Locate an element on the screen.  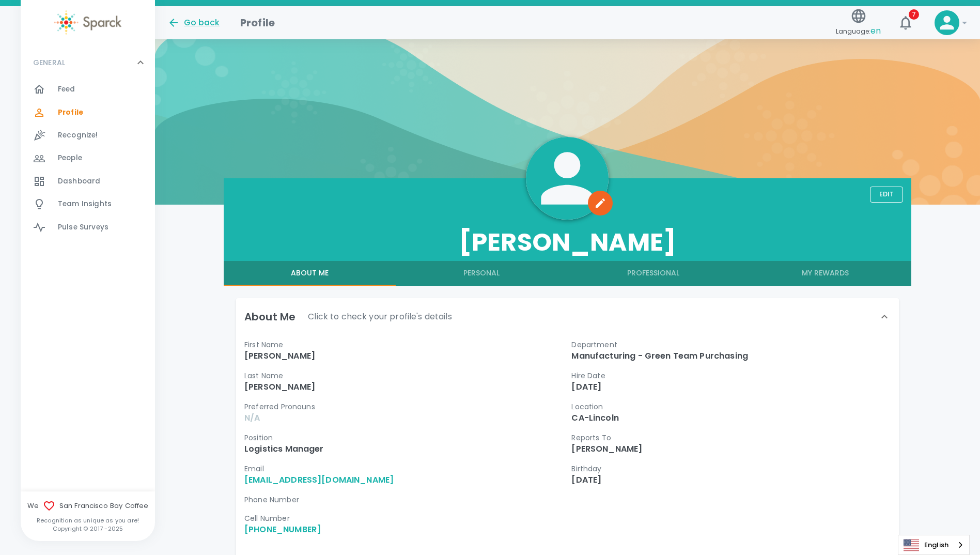
div: Feed is located at coordinates (88, 89).